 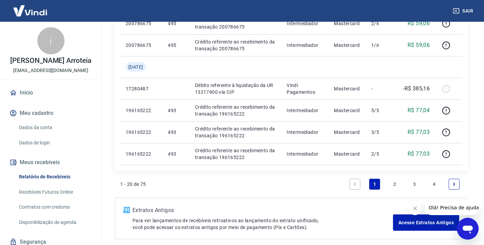 What do you see at coordinates (235, 89) in the screenshot?
I see `p: Débito referente à liquidação da UR 13217900 via CIP` at bounding box center [235, 89].